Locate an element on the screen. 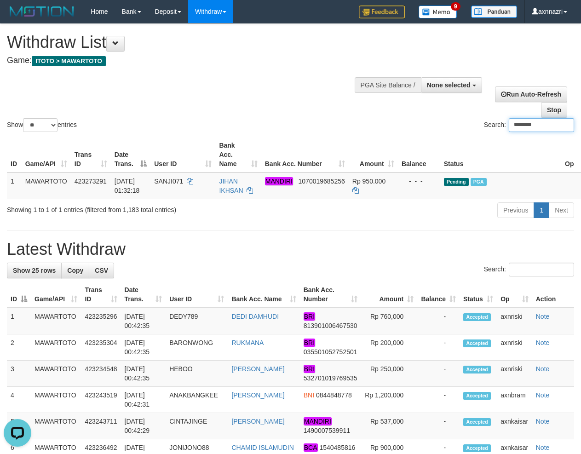  img: MOTION_logo.png is located at coordinates (42, 11).